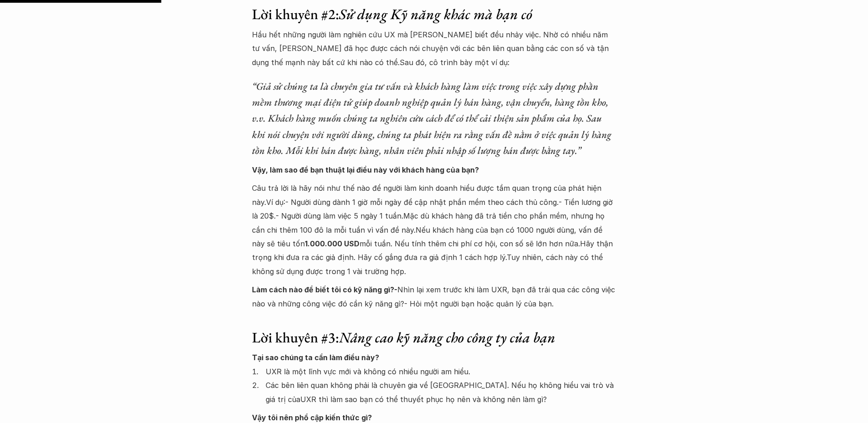  Describe the element at coordinates (315, 358) in the screenshot. I see `strong: Tại sao chúng ta cần làm điều này?` at that location.